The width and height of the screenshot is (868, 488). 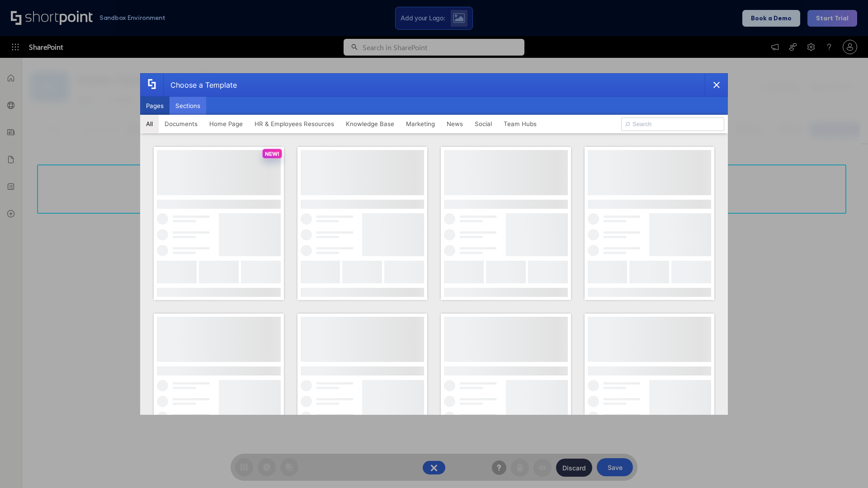 I want to click on div: Choose a Template, so click(x=200, y=85).